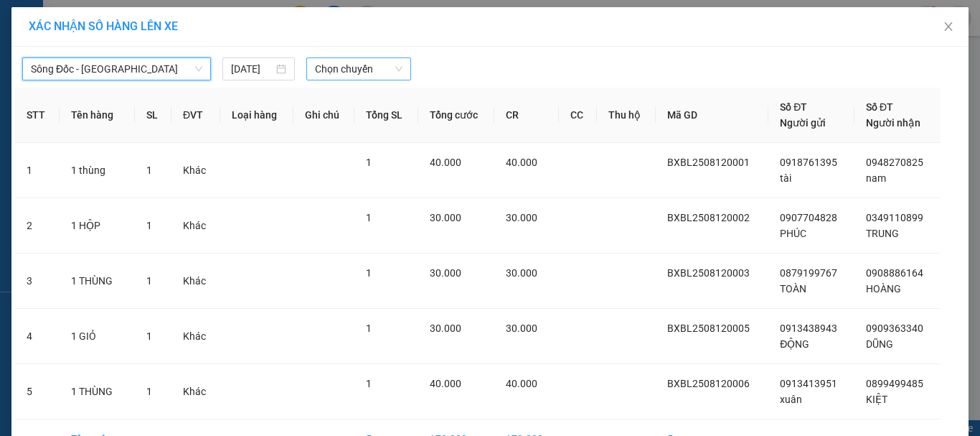  Describe the element at coordinates (457, 115) in the screenshot. I see `th: Tổng cước` at that location.